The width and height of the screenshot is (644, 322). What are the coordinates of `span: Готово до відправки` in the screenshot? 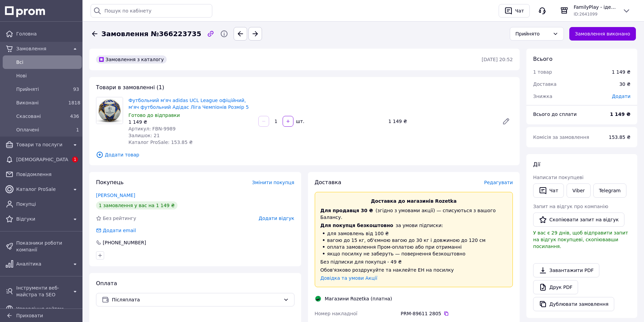 It's located at (154, 115).